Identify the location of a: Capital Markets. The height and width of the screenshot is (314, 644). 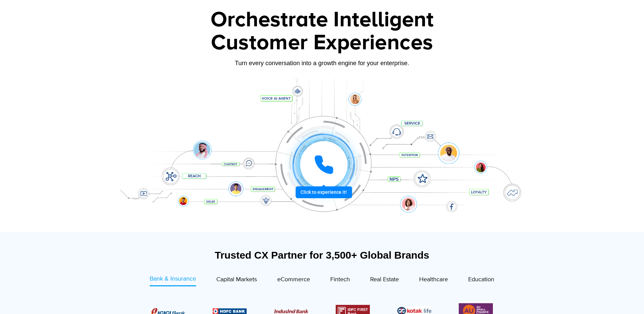
(236, 281).